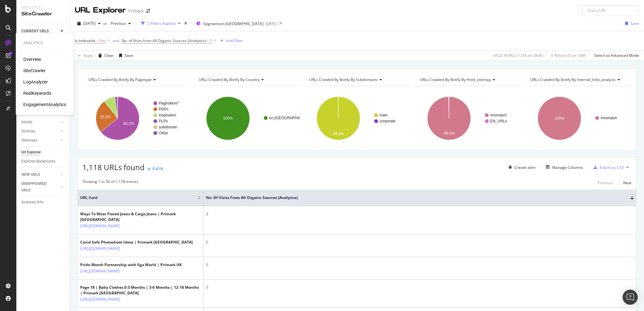 This screenshot has height=311, width=644. What do you see at coordinates (40, 175) in the screenshot?
I see `a: NEW URLS` at bounding box center [40, 175].